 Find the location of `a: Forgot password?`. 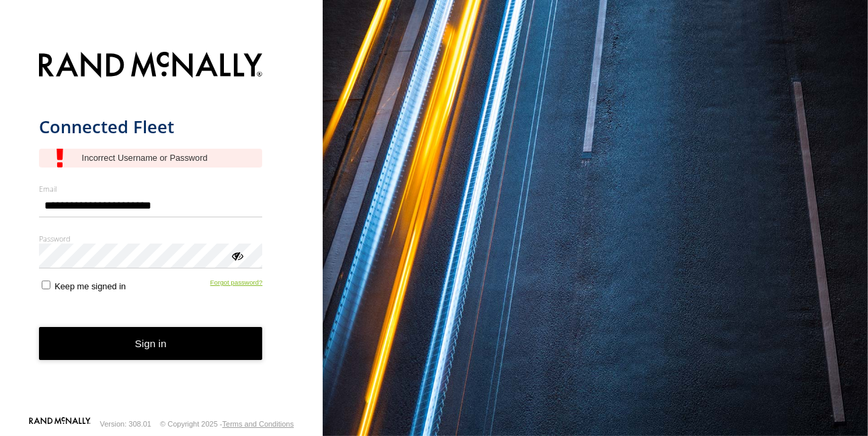

a: Forgot password? is located at coordinates (236, 284).